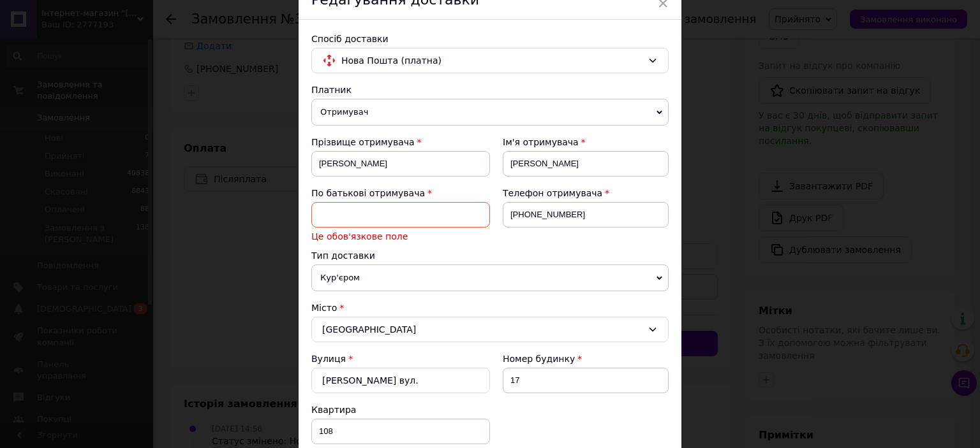 This screenshot has width=980, height=448. What do you see at coordinates (334, 410) in the screenshot?
I see `span: Квартира` at bounding box center [334, 410].